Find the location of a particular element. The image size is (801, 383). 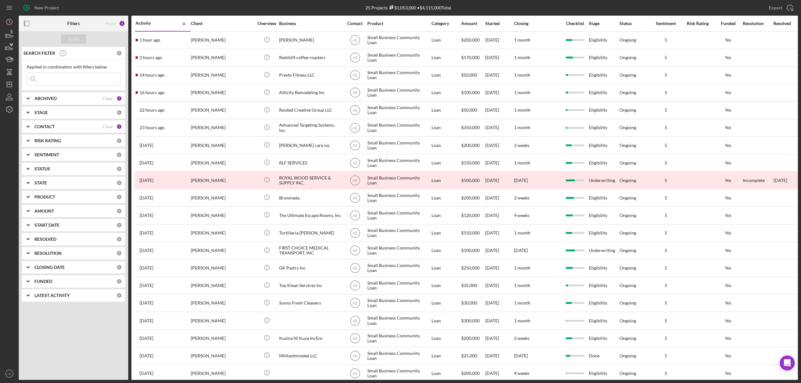

div: Export is located at coordinates (775, 8).